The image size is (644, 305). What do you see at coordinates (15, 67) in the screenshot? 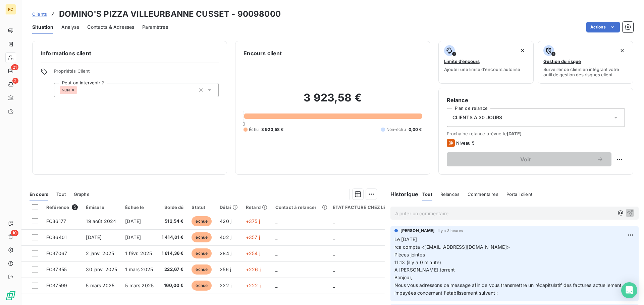
I see `span: 21` at bounding box center [15, 67].